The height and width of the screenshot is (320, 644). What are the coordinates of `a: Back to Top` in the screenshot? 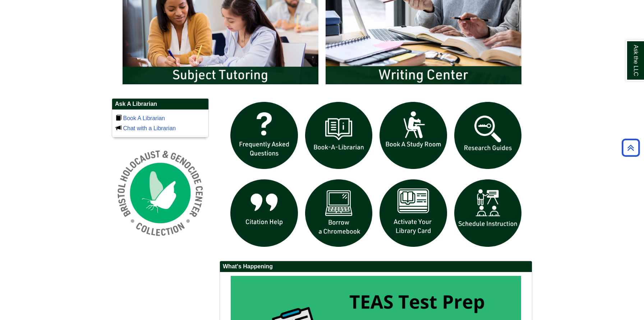 It's located at (630, 148).